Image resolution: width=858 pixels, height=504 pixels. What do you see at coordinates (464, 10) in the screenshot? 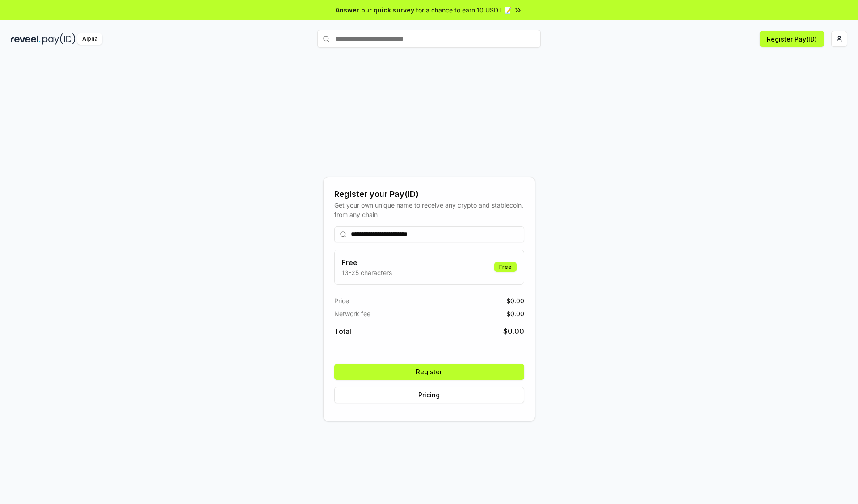
I see `span: for a chance to earn 10 USDT 📝` at bounding box center [464, 10].